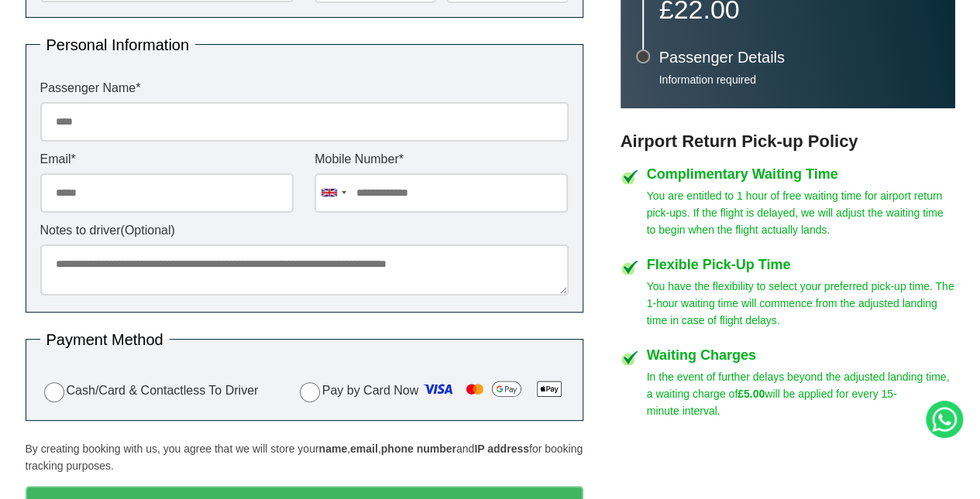  Describe the element at coordinates (751, 394) in the screenshot. I see `strong: £5.00` at that location.